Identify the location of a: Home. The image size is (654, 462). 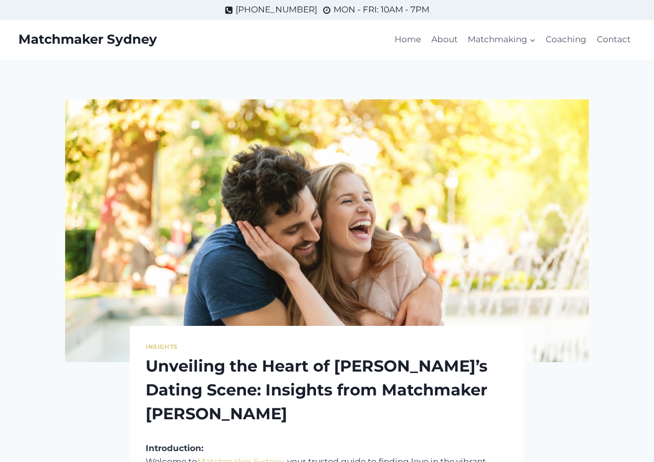
(407, 40).